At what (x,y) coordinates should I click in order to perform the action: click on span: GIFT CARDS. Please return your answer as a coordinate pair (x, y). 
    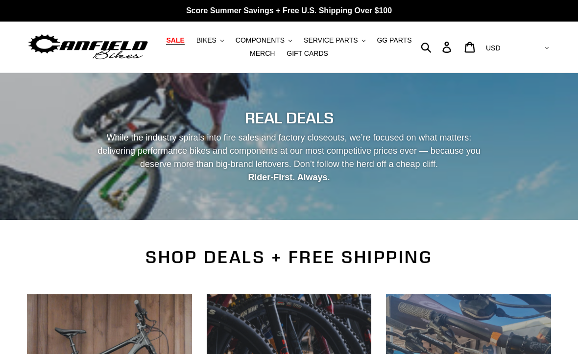
    Looking at the image, I should click on (307, 53).